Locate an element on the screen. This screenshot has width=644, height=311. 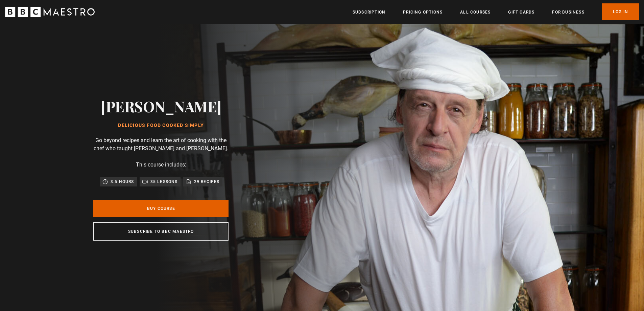
h1: Delicious Food Cooked Simply is located at coordinates (161, 126).